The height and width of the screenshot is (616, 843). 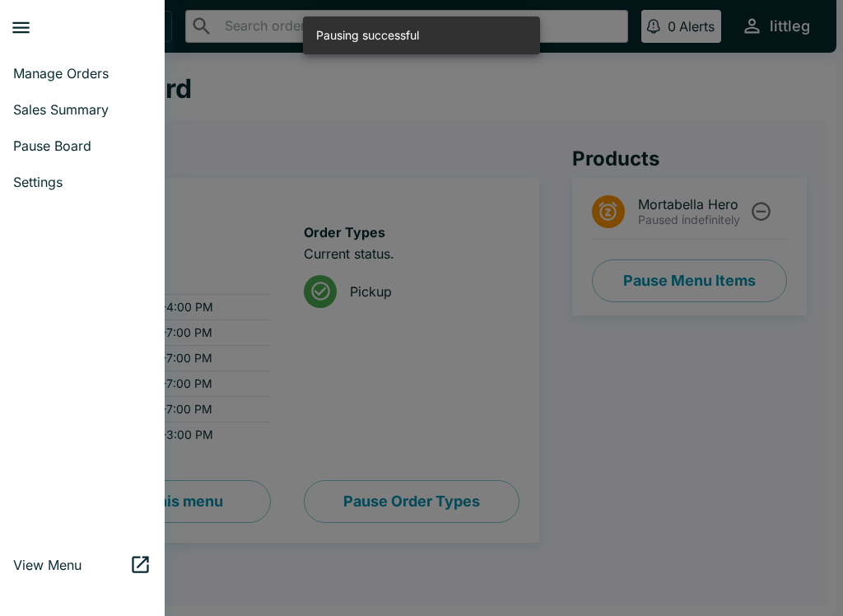 What do you see at coordinates (82, 182) in the screenshot?
I see `span: Settings` at bounding box center [82, 182].